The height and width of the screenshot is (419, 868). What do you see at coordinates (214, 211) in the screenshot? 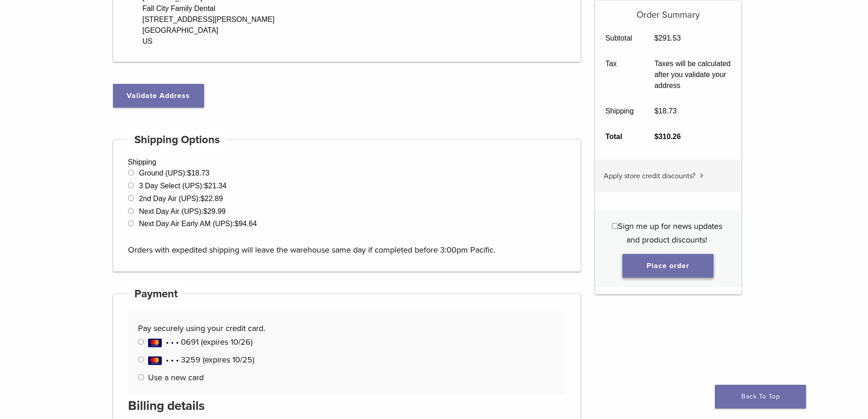
I see `bdi: 29.99` at bounding box center [214, 211].